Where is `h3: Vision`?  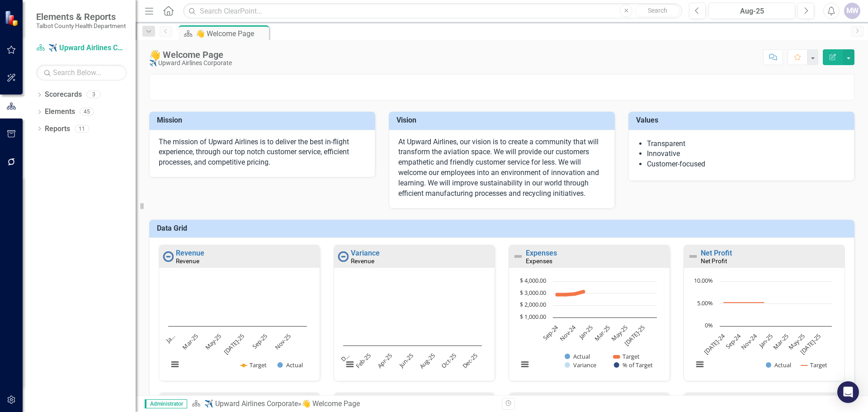 h3: Vision is located at coordinates (503, 120).